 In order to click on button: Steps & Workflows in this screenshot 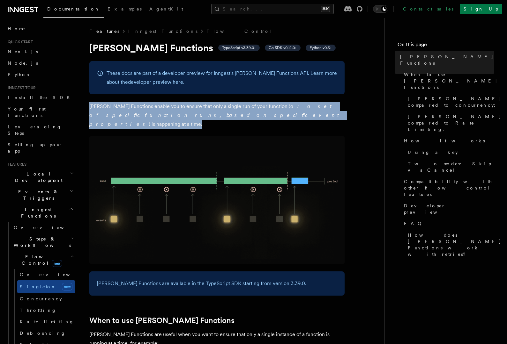, I will do `click(43, 242)`.